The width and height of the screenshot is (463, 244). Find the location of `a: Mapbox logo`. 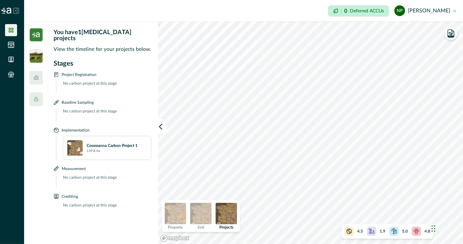

a: Mapbox logo is located at coordinates (175, 238).